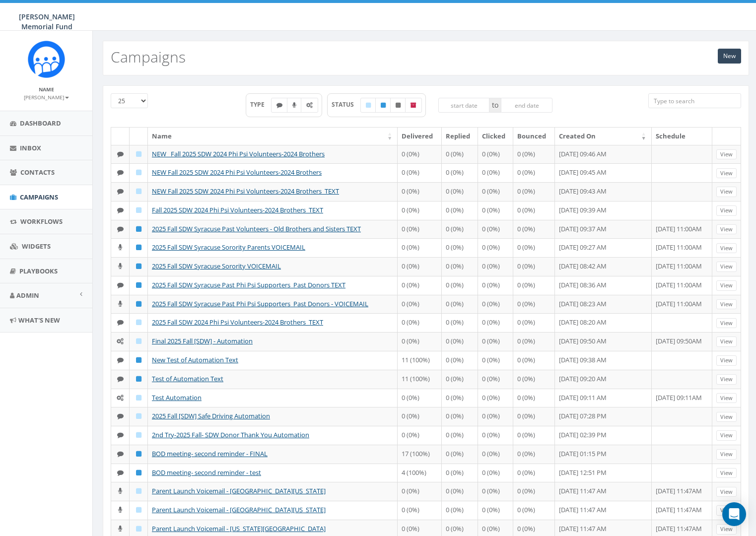  What do you see at coordinates (272, 136) in the screenshot?
I see `th: Name: activate to sort column ascending` at bounding box center [272, 136].